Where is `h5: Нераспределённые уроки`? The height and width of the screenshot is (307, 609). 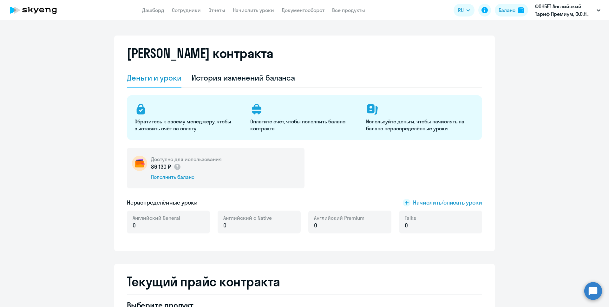 h5: Нераспределённые уроки is located at coordinates (162, 203).